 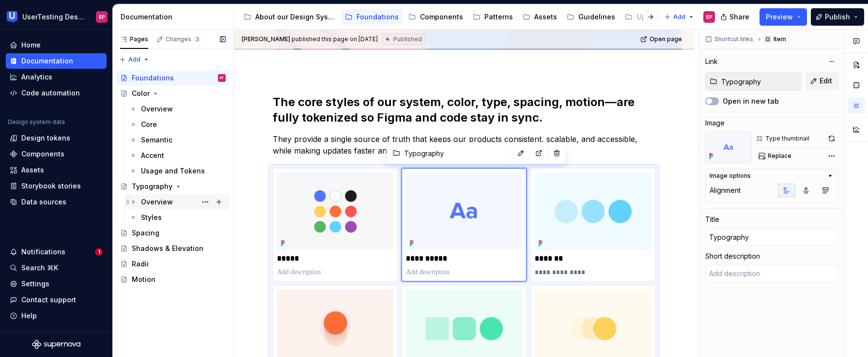 I want to click on div: UserTesting Design System, so click(x=53, y=17).